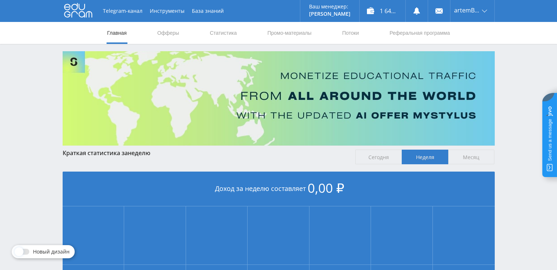  What do you see at coordinates (279, 189) in the screenshot?
I see `div: Доход за неделю составляет` at bounding box center [279, 189].